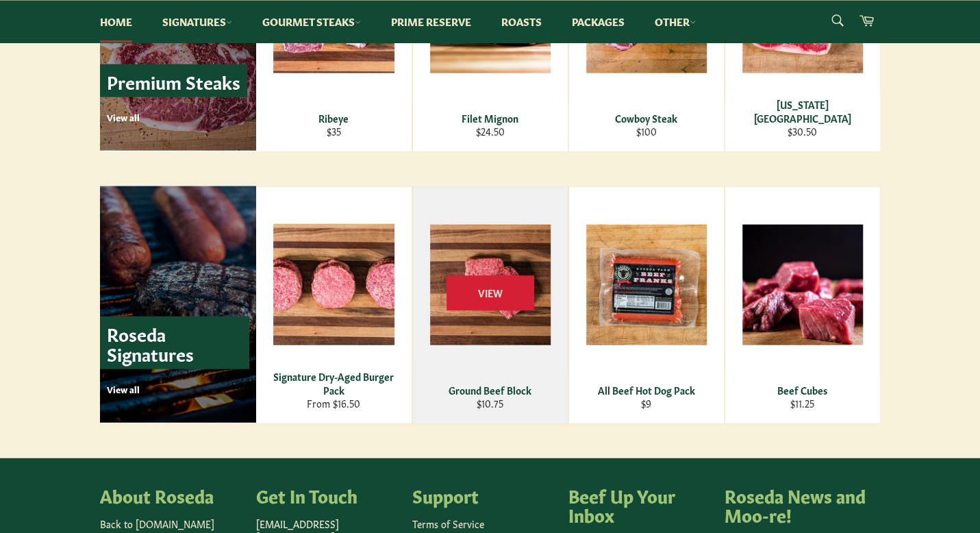 The image size is (980, 533). Describe the element at coordinates (646, 285) in the screenshot. I see `img: All Beef Hot Dog Pack` at that location.